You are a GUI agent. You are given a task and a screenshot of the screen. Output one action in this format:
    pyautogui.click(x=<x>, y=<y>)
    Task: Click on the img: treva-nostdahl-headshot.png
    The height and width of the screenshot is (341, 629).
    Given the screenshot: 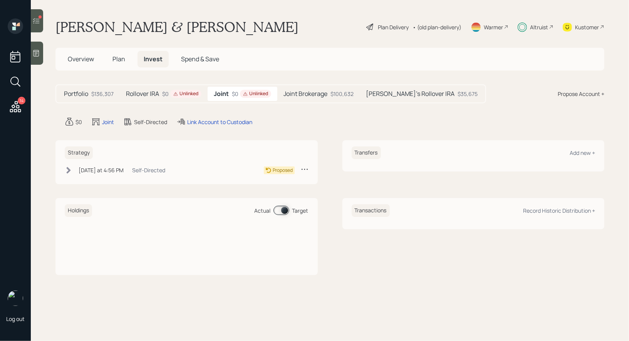 What is the action you would take?
    pyautogui.click(x=15, y=298)
    